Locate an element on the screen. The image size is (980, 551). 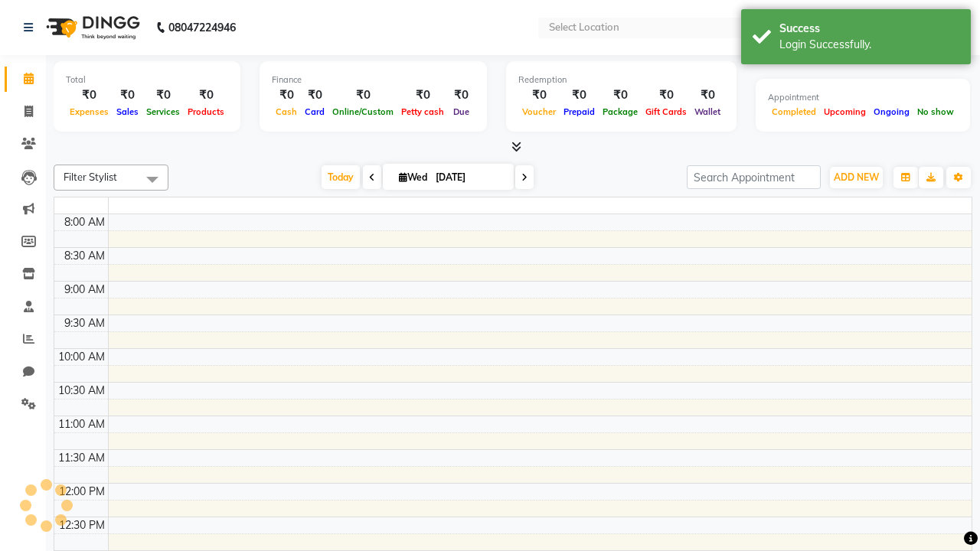
span: Expenses is located at coordinates (89, 112).